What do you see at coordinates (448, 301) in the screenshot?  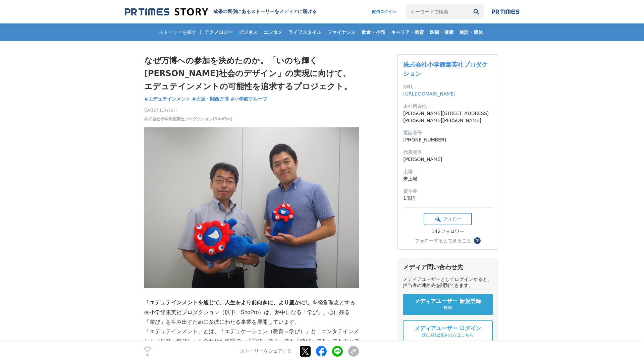 I see `span: メディアユーザー 新規登録` at bounding box center [448, 301].